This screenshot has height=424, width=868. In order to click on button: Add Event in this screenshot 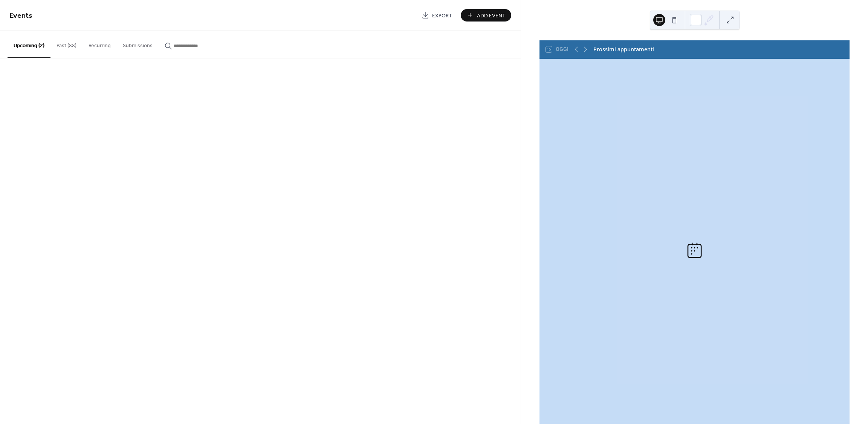, I will do `click(486, 15)`.